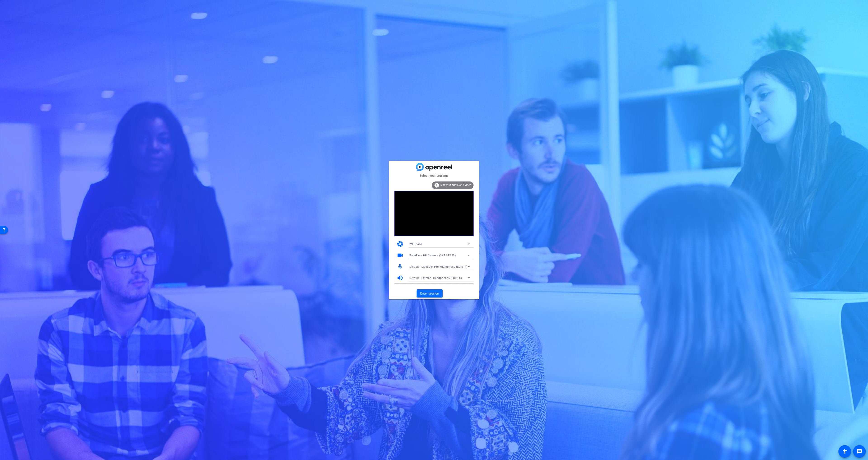 This screenshot has height=460, width=868. What do you see at coordinates (436, 185) in the screenshot?
I see `mat-icon: info` at bounding box center [436, 185].